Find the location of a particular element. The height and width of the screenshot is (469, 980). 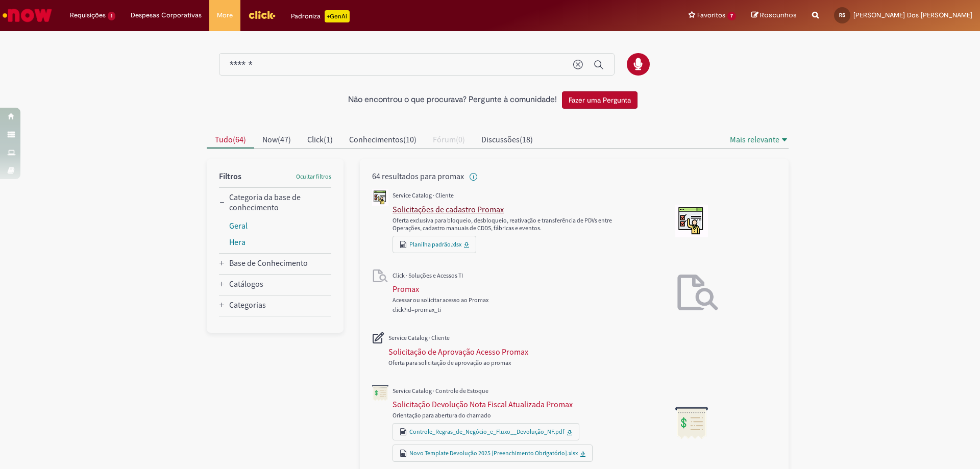

span: 1 is located at coordinates (111, 15).